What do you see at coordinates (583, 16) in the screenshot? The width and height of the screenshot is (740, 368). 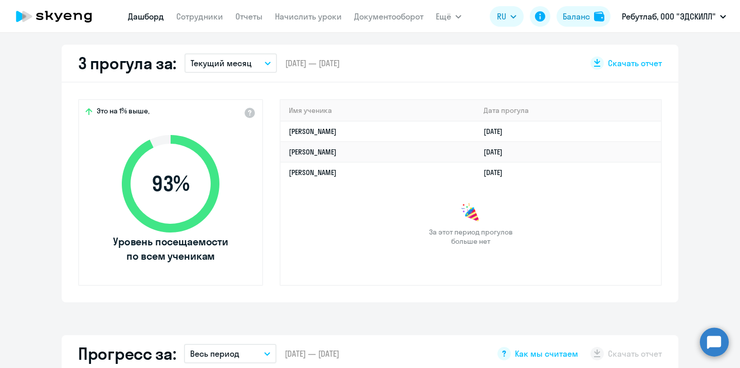 I see `a: Балансbalance` at bounding box center [583, 16].